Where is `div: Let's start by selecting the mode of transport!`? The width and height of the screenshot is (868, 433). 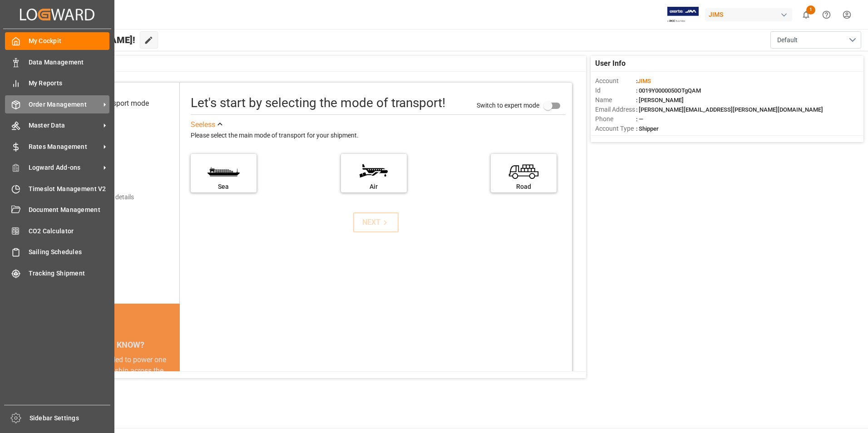
div: Let's start by selecting the mode of transport! is located at coordinates (318, 103).